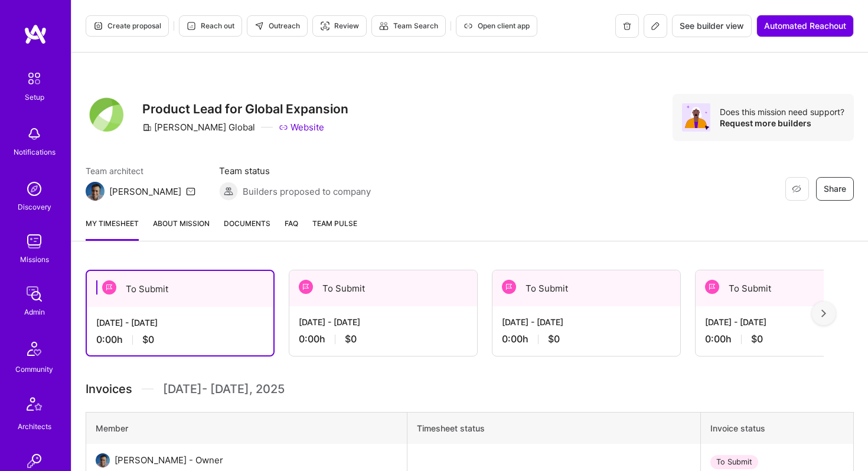 This screenshot has width=868, height=471. I want to click on span: Reach out, so click(210, 26).